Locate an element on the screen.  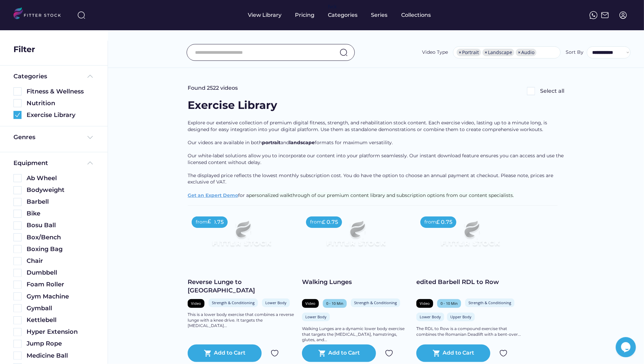
div: Pricing is located at coordinates (305, 15).